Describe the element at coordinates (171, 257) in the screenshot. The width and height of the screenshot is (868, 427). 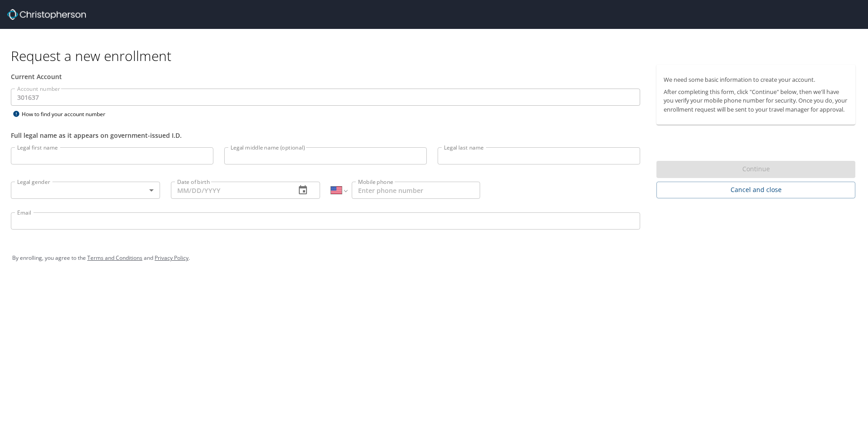
I see `a: Privacy Policy` at that location.